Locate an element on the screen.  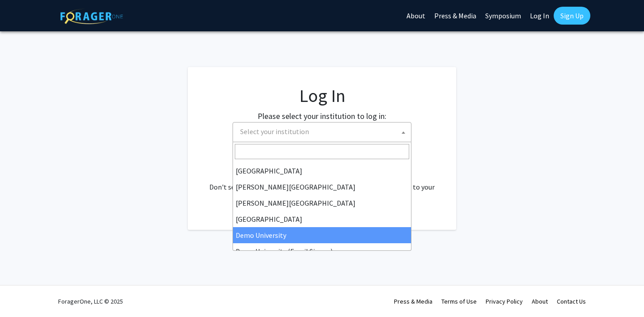
h1: Log In is located at coordinates (322, 96).